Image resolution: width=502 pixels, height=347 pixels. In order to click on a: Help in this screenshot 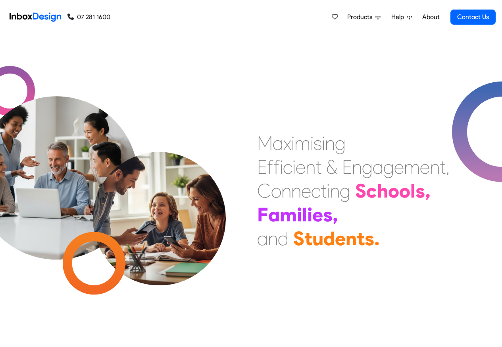, I will do `click(402, 17)`.